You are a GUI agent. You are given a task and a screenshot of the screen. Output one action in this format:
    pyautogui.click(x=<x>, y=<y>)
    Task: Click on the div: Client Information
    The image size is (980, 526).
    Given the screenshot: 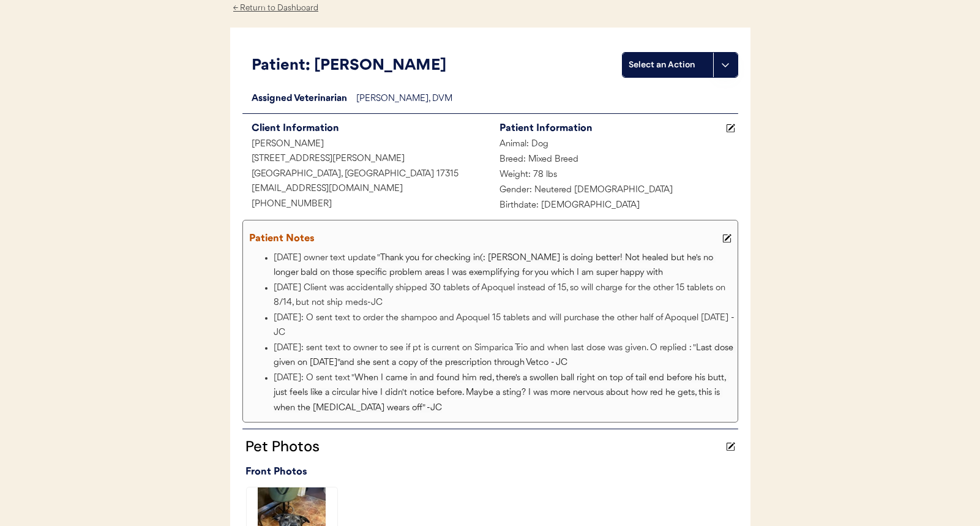 What is the action you would take?
    pyautogui.click(x=371, y=128)
    